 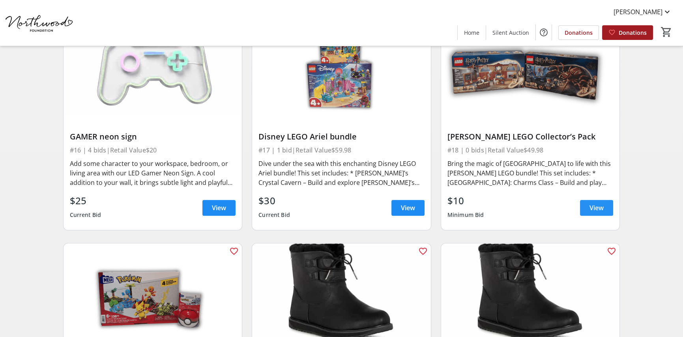 I want to click on div: Minimum Bid, so click(x=466, y=215).